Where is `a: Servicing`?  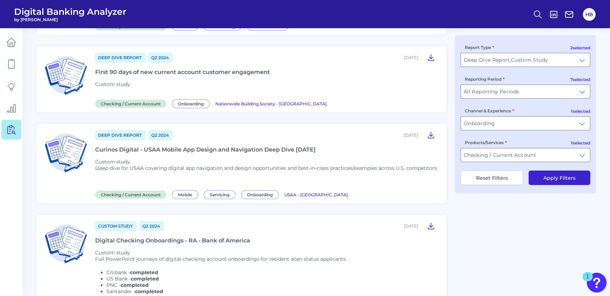
a: Servicing is located at coordinates (221, 194).